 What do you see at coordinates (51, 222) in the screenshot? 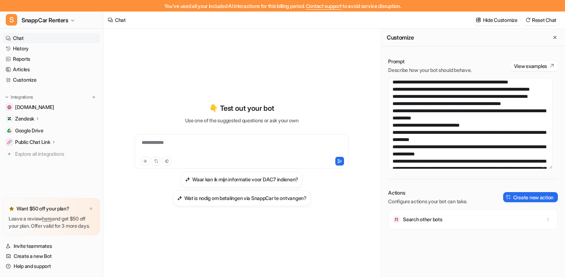
I see `p: Leave a review and get $50 off your plan. Offer valid for 3 more days.` at bounding box center [51, 222].